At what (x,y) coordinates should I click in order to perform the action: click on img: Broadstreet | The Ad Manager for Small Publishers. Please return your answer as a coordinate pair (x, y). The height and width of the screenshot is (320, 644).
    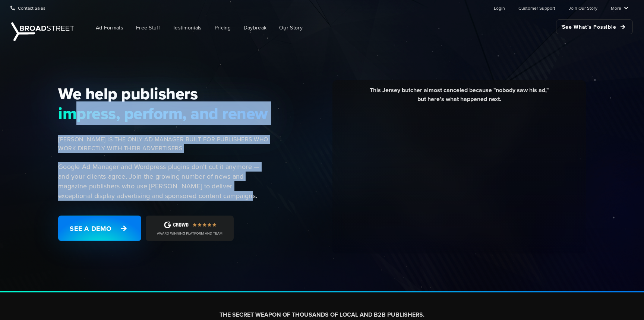
    Looking at the image, I should click on (42, 32).